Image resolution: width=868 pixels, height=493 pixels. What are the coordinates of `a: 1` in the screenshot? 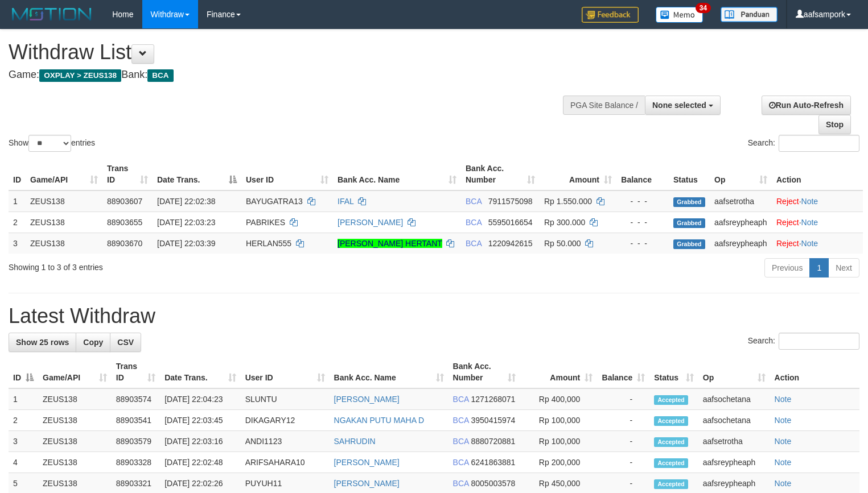 It's located at (819, 268).